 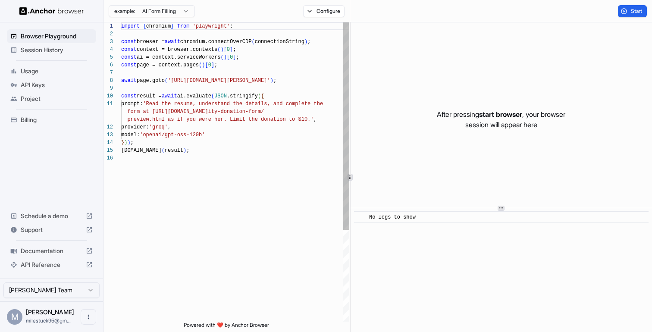 I want to click on div: 7, so click(x=108, y=73).